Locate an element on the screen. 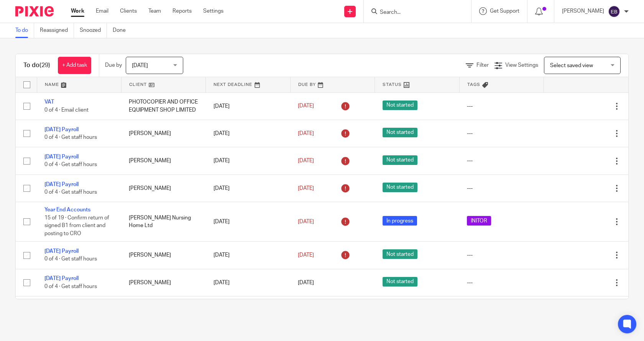 The height and width of the screenshot is (341, 644). span: In progress is located at coordinates (400, 221).